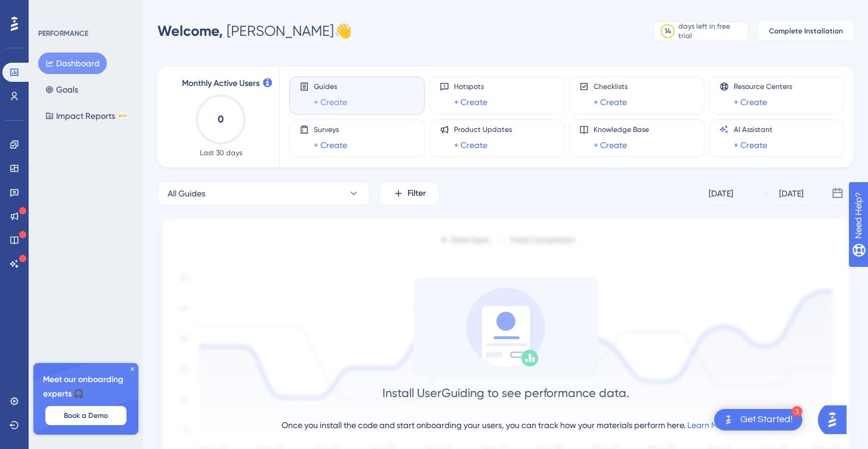 This screenshot has height=449, width=868. I want to click on button: All Guides, so click(264, 193).